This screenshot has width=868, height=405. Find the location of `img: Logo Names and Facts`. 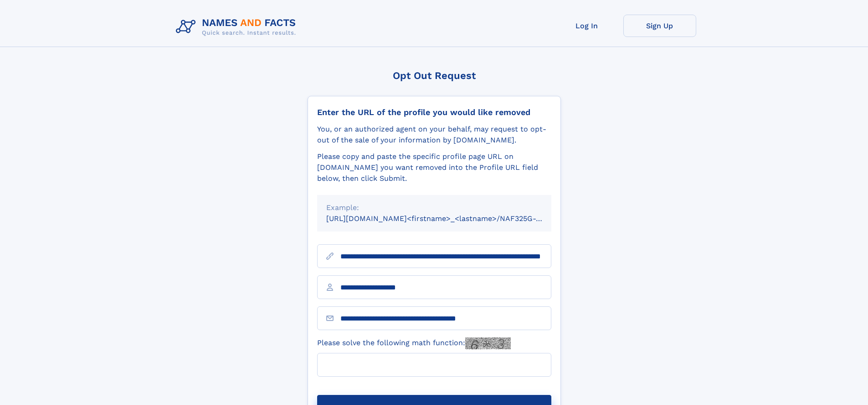

img: Logo Names and Facts is located at coordinates (238, 27).